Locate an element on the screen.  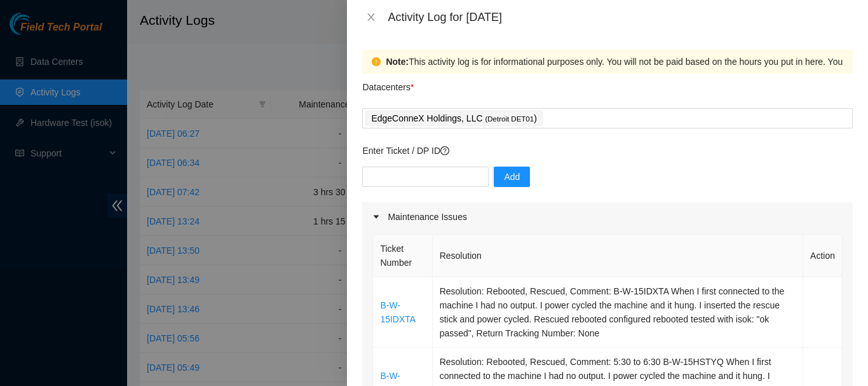
span: ( Detroit DET01 is located at coordinates (509, 119).